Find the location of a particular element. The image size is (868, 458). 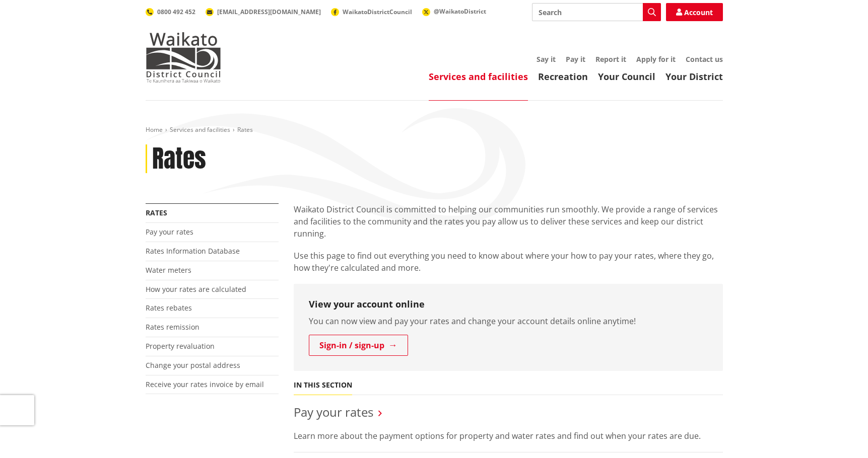

a: Say it is located at coordinates (547, 59).